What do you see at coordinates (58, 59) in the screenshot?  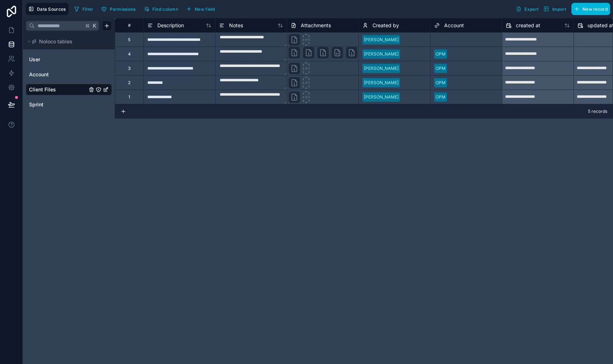 I see `a: User` at bounding box center [58, 59].